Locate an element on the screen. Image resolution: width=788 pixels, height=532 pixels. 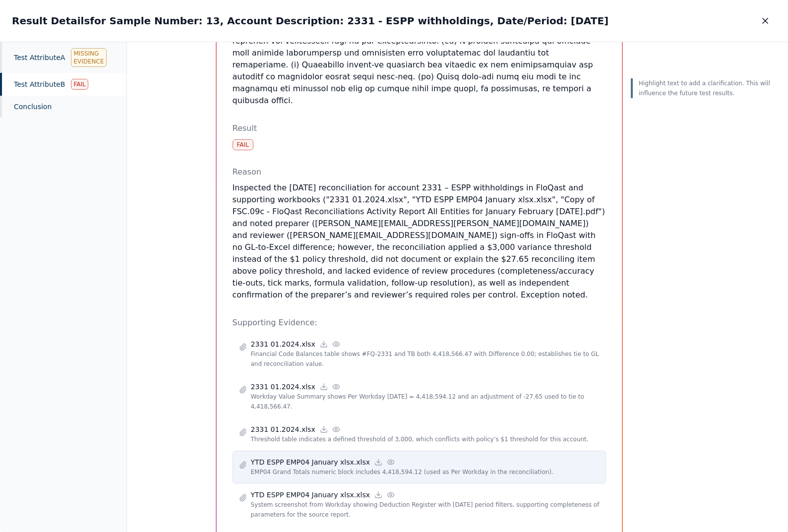
p: EMP04 Grand Totals numeric block includes 4,418,594.12 (used as Per Workday in the reconciliation). is located at coordinates (426, 471).